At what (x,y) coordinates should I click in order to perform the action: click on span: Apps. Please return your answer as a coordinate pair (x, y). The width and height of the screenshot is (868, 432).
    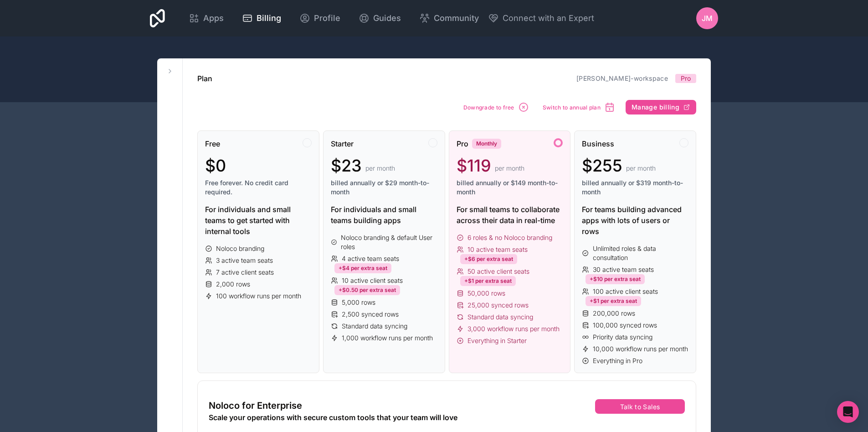
    Looking at the image, I should click on (213, 18).